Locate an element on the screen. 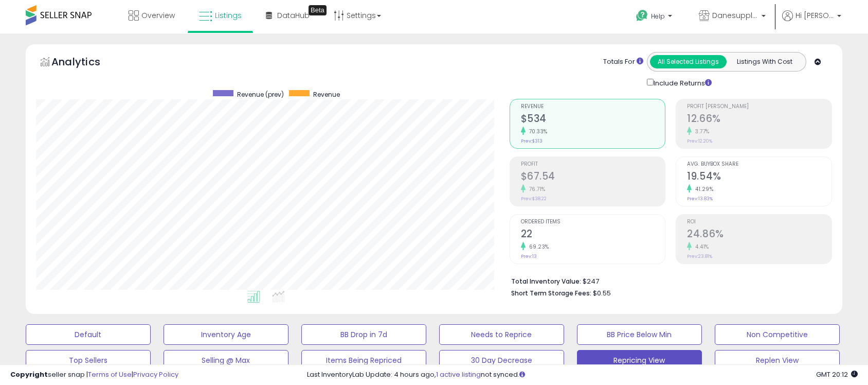  h2: 19.54% is located at coordinates (759, 177).